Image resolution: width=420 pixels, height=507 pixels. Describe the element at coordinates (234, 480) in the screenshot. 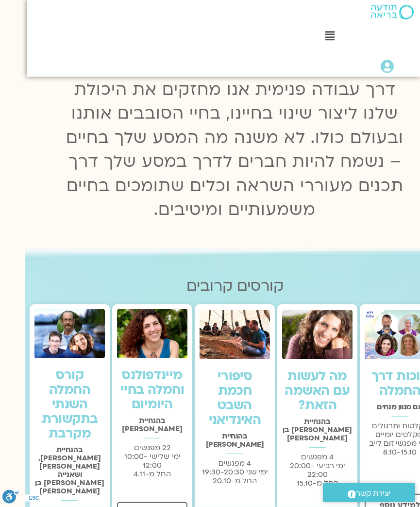

I see `span: החל מ-20.10` at that location.